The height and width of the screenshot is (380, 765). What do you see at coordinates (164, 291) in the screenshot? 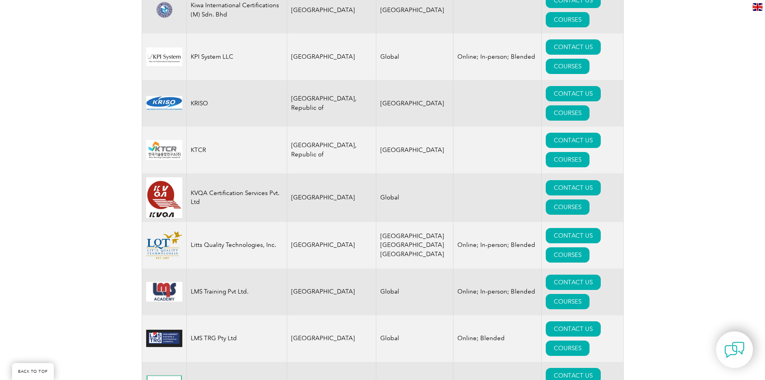
I see `img: 92573bc8-4c6f-eb11-a812-002248153038-logo.jpg` at bounding box center [164, 291].